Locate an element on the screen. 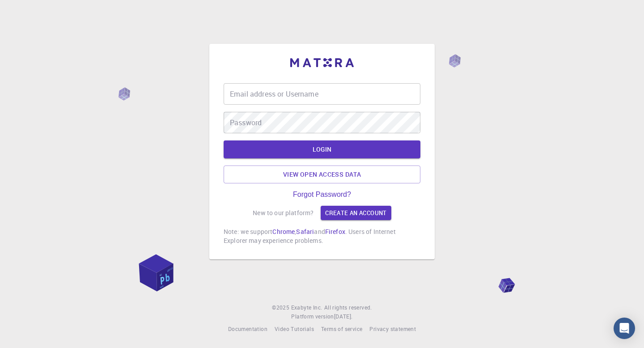 This screenshot has width=644, height=348. p: New to our platform? is located at coordinates (283, 213).